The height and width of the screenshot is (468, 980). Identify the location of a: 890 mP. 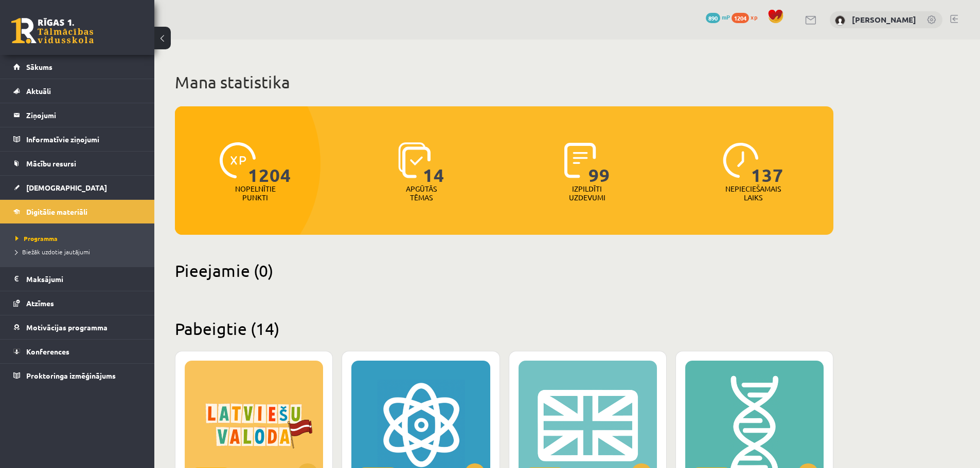
(718, 17).